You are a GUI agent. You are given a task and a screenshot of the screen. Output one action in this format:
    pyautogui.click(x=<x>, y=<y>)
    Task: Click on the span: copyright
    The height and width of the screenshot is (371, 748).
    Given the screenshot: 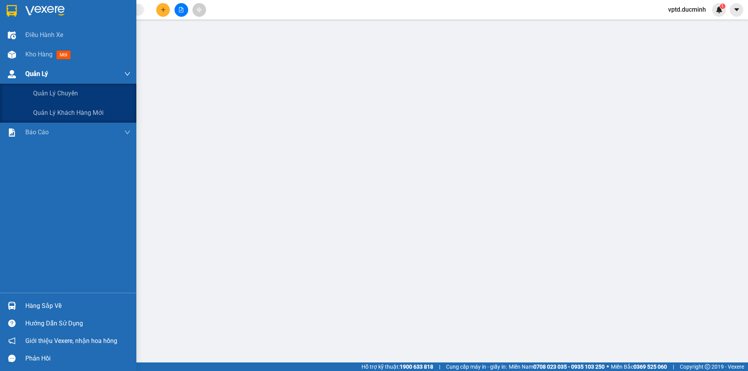 What is the action you would take?
    pyautogui.click(x=707, y=367)
    